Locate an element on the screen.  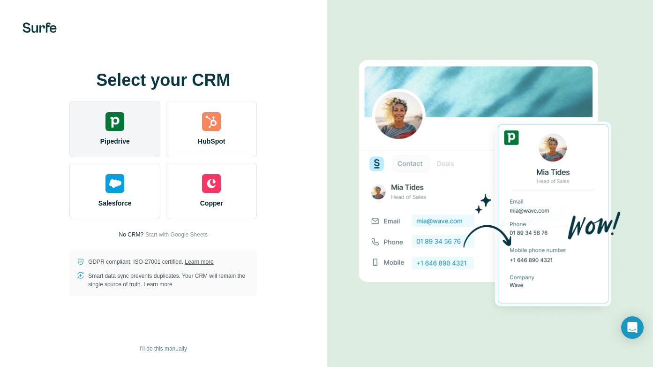
button: Start with Google Sheets is located at coordinates (176, 234).